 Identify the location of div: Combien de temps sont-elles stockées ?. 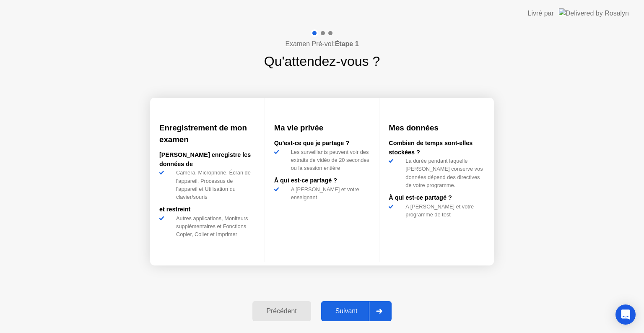
(436, 147).